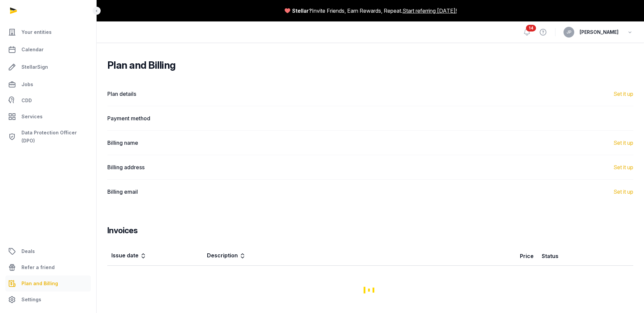 This screenshot has width=644, height=313. What do you see at coordinates (38, 267) in the screenshot?
I see `span: Refer a friend` at bounding box center [38, 267].